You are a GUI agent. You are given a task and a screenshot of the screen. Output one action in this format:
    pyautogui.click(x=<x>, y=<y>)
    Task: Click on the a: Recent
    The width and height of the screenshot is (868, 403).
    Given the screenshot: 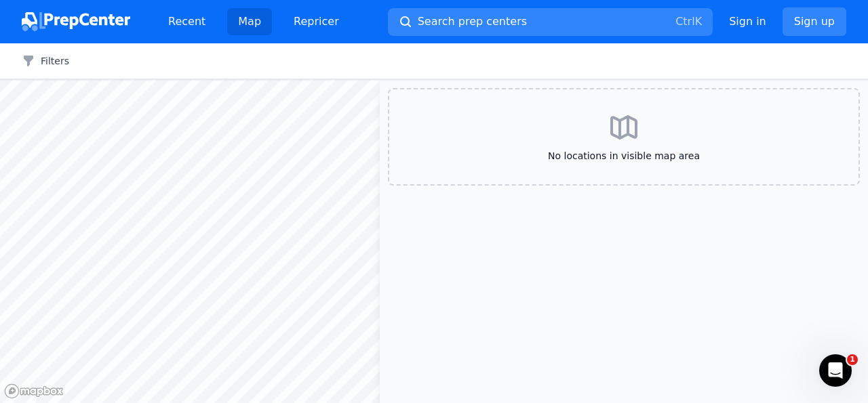 What is the action you would take?
    pyautogui.click(x=186, y=21)
    